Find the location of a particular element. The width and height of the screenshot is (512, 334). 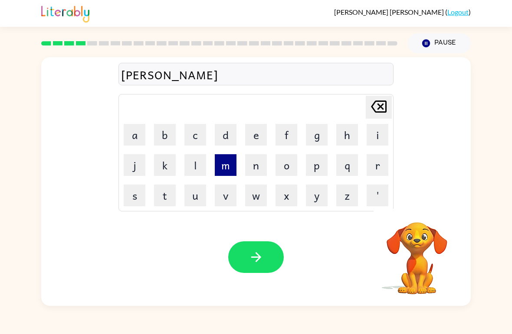

a: Logout is located at coordinates (457, 12).